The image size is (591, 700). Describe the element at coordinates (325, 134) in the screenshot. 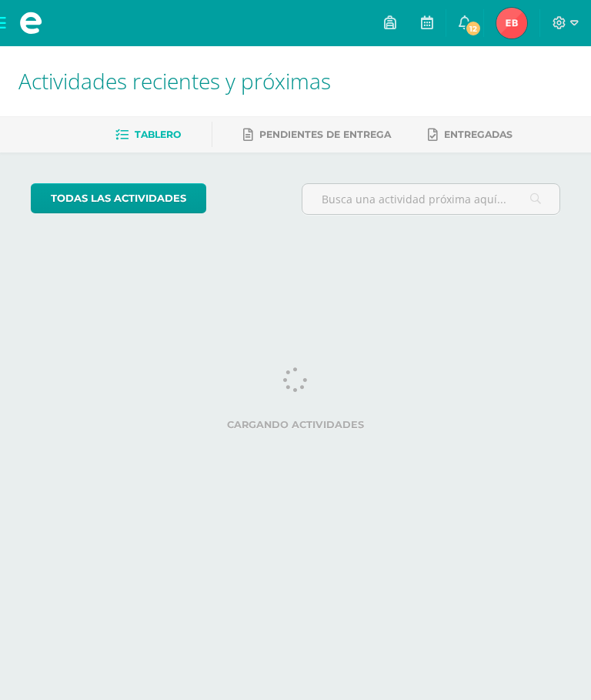

I see `span: Pendientes de entrega` at that location.